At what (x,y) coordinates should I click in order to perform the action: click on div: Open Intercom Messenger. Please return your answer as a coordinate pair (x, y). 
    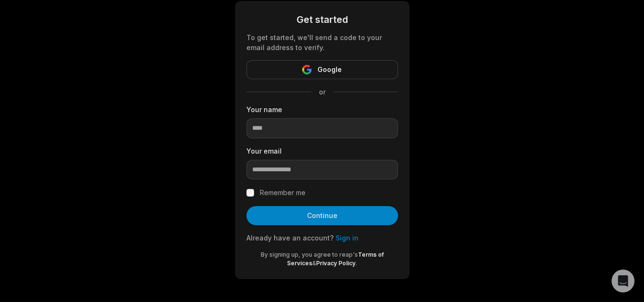
    Looking at the image, I should click on (623, 282).